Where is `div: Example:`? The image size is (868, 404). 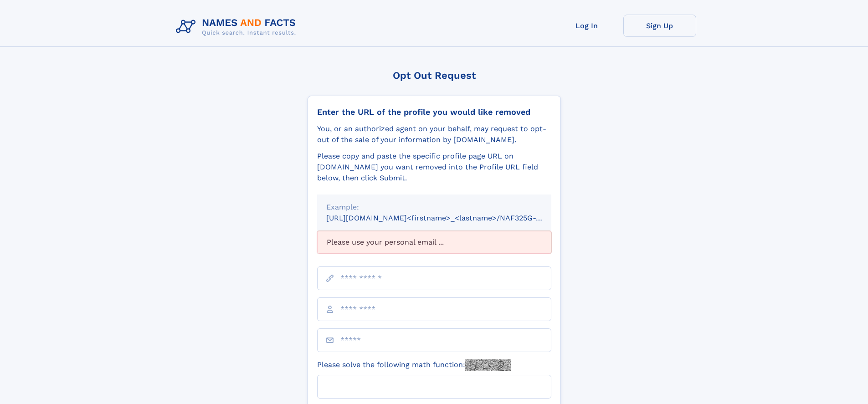
div: Example: is located at coordinates (434, 207).